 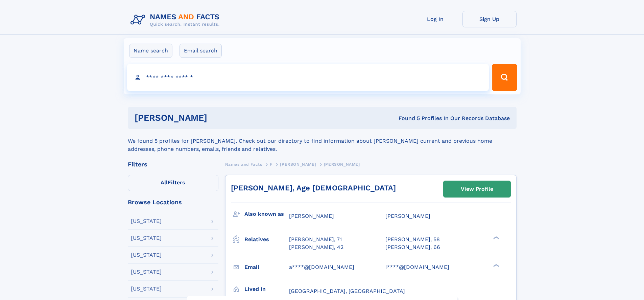 I want to click on input: search input, so click(x=308, y=77).